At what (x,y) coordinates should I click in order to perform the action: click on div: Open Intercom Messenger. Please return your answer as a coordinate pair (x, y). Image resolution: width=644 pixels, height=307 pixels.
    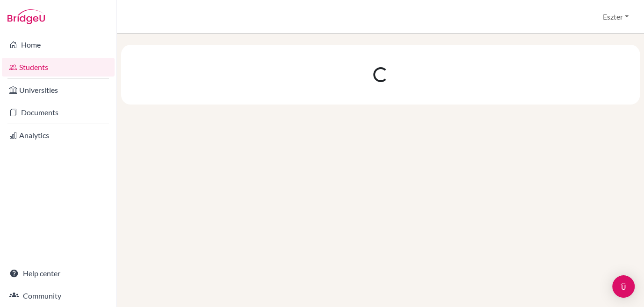
    Looking at the image, I should click on (623, 286).